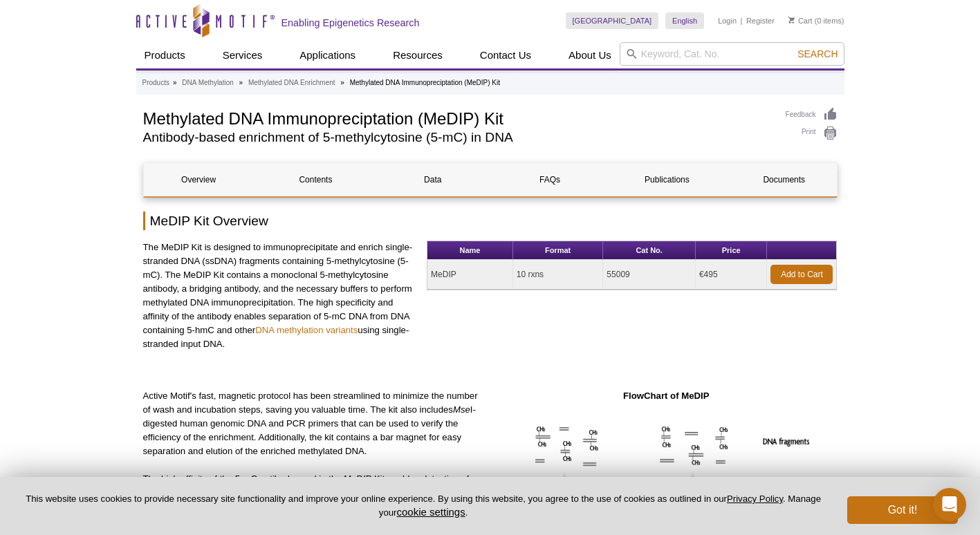  What do you see at coordinates (243, 55) in the screenshot?
I see `a: Services` at bounding box center [243, 55].